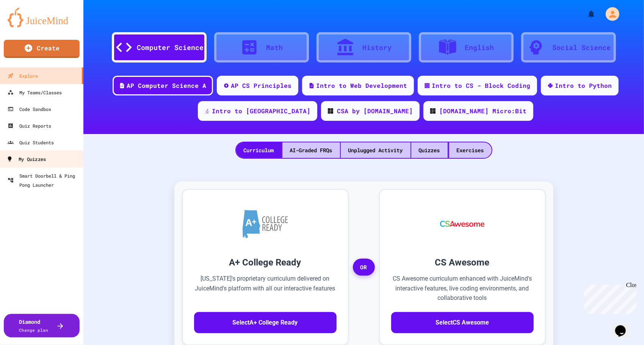 The height and width of the screenshot is (345, 644). I want to click on div: Intro to Web Development, so click(362, 86).